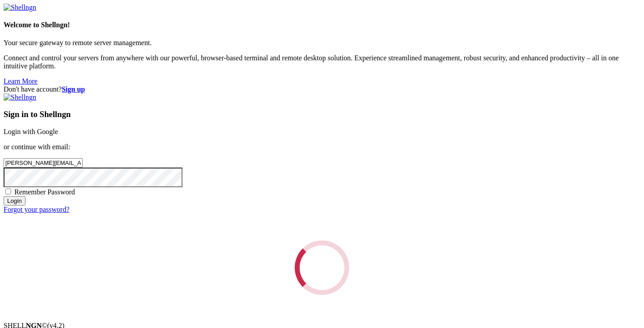 The width and height of the screenshot is (644, 328). Describe the element at coordinates (322, 90) in the screenshot. I see `div: Don't have account?` at that location.